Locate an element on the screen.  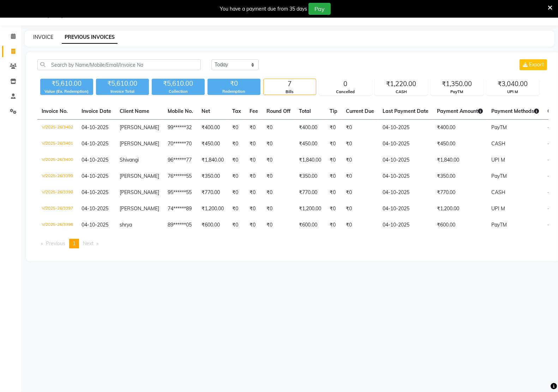
span: Next is located at coordinates (88, 244).